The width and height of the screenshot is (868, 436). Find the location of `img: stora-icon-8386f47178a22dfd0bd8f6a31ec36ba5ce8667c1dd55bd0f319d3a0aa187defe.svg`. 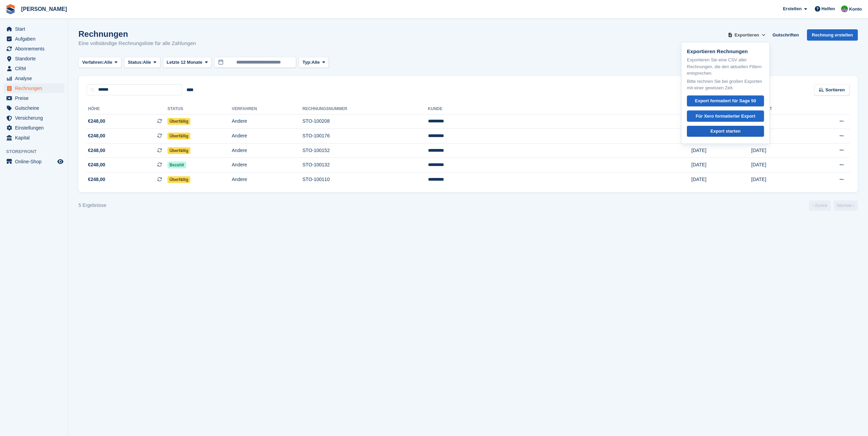

img: stora-icon-8386f47178a22dfd0bd8f6a31ec36ba5ce8667c1dd55bd0f319d3a0aa187defe.svg is located at coordinates (11, 9).